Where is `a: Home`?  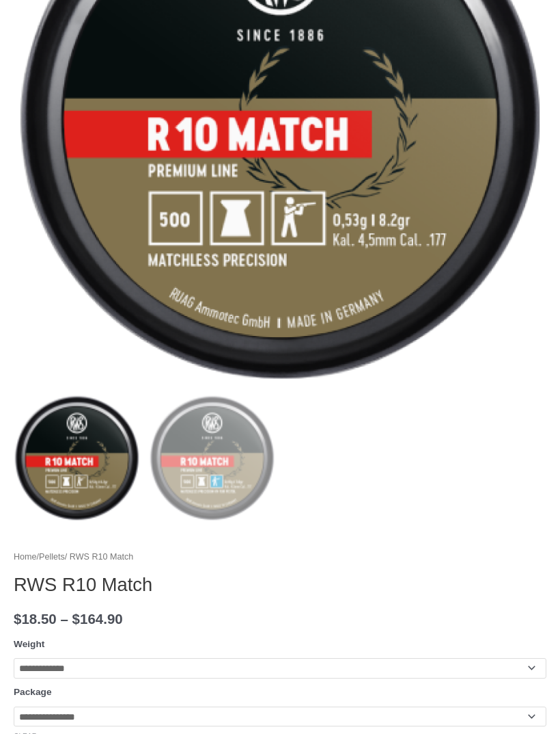 a: Home is located at coordinates (26, 557).